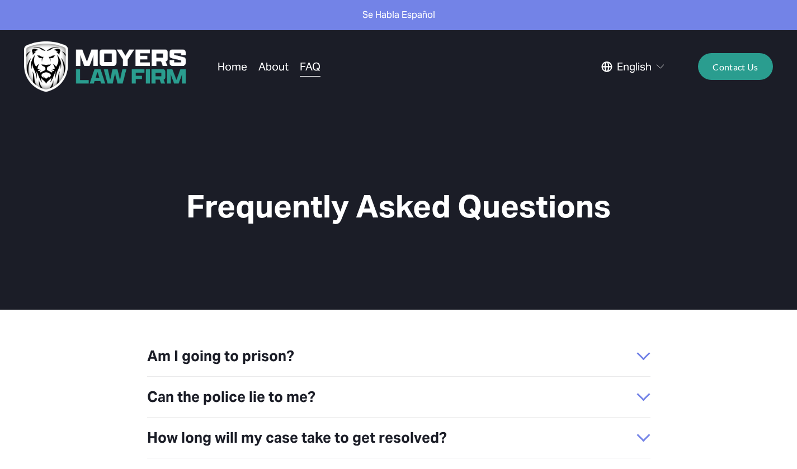  What do you see at coordinates (399, 356) in the screenshot?
I see `button: Am I going to prison?` at bounding box center [399, 356].